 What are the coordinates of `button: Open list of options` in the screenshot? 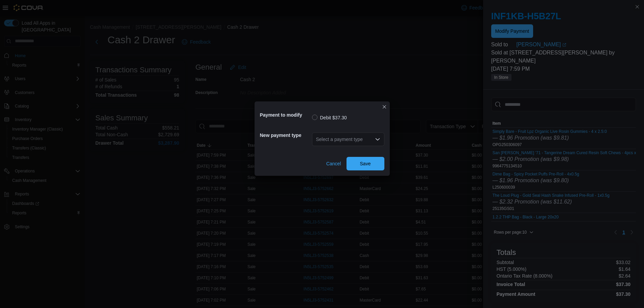 It's located at (378, 139).